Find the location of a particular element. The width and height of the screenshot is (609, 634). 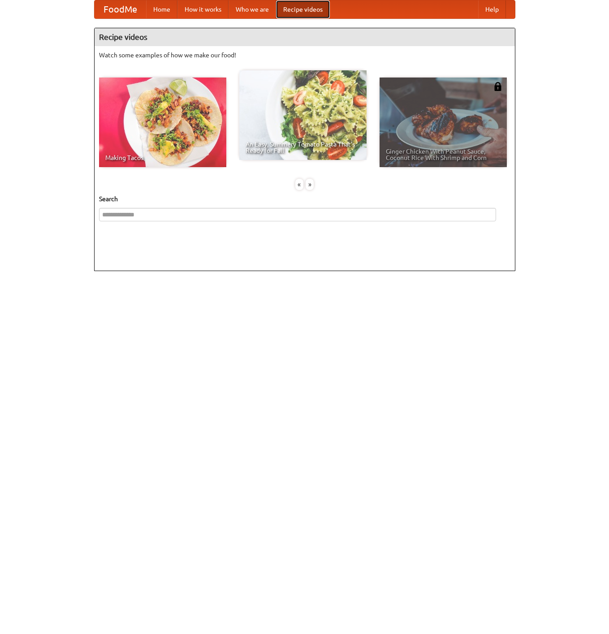

a: Making Tacos is located at coordinates (163, 122).